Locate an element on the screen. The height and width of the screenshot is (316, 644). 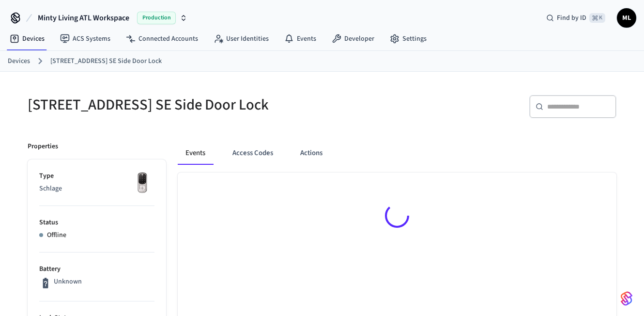
a: ACS Systems is located at coordinates (86, 39).